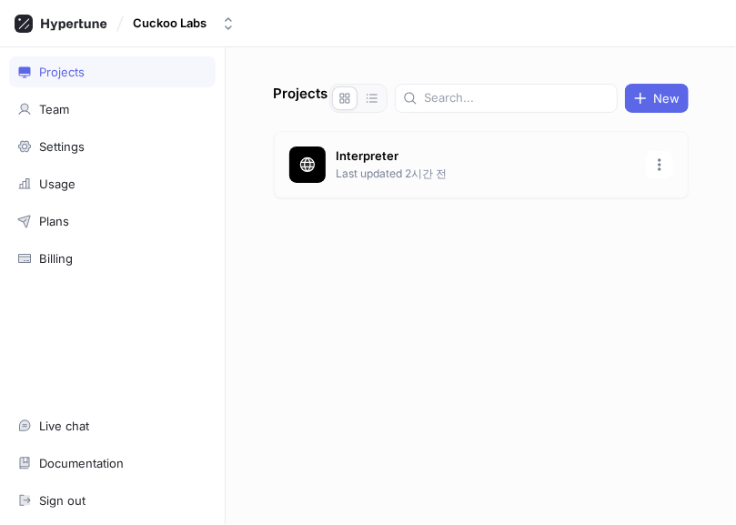  I want to click on button: Cuckoo Labs, so click(184, 23).